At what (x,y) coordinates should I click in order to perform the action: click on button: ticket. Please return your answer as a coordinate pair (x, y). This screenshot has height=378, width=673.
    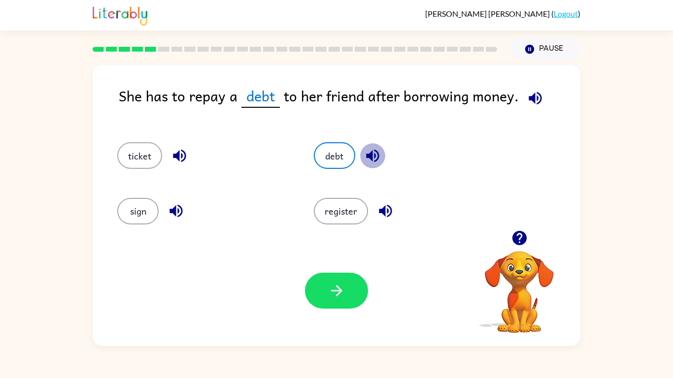
    Looking at the image, I should click on (139, 156).